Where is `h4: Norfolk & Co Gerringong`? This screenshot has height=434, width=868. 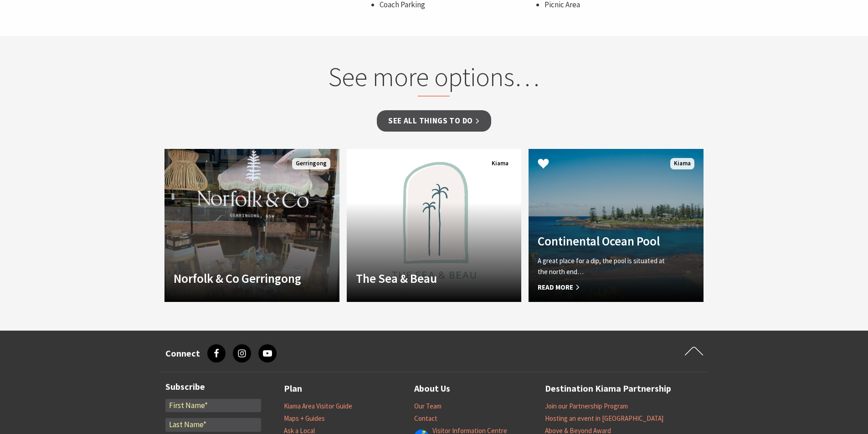
h4: Norfolk & Co Gerringong is located at coordinates (238, 278).